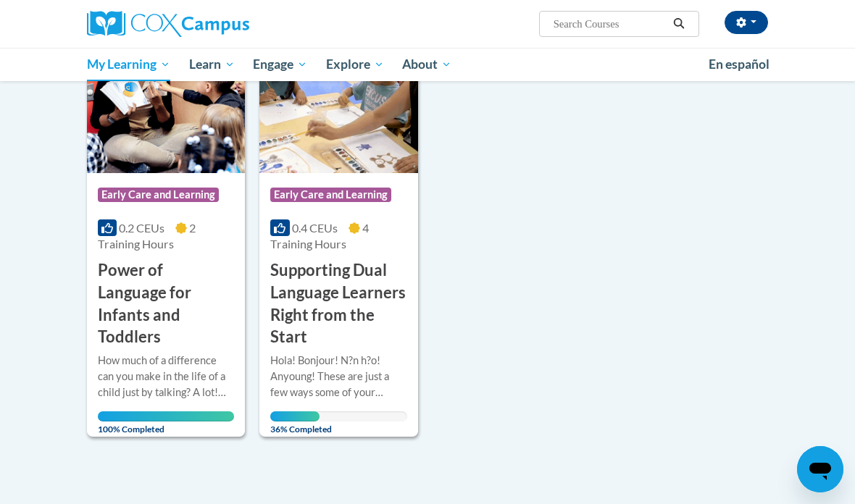  What do you see at coordinates (166, 304) in the screenshot?
I see `h3: Power of Language for Infants and Toddlers` at bounding box center [166, 304].